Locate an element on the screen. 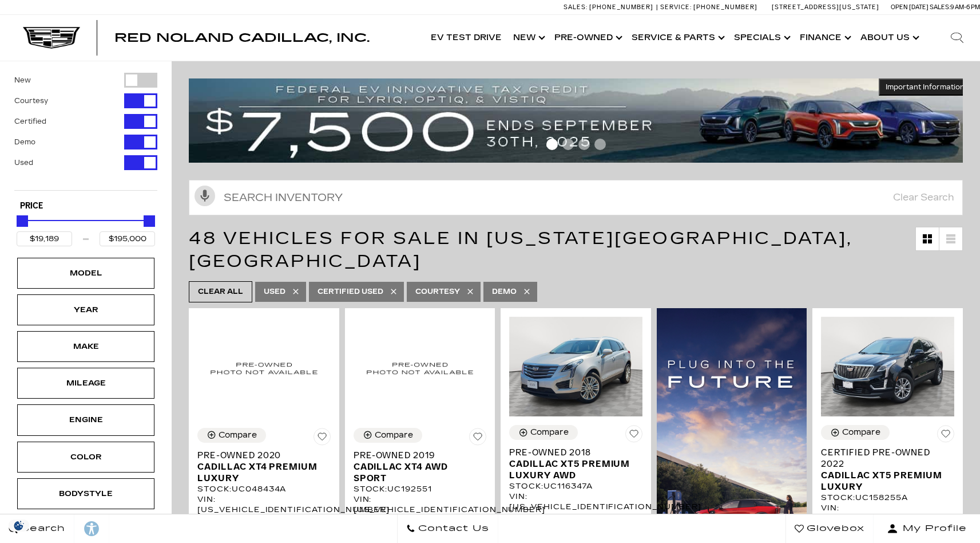 The height and width of the screenshot is (543, 980). label: Used is located at coordinates (24, 163).